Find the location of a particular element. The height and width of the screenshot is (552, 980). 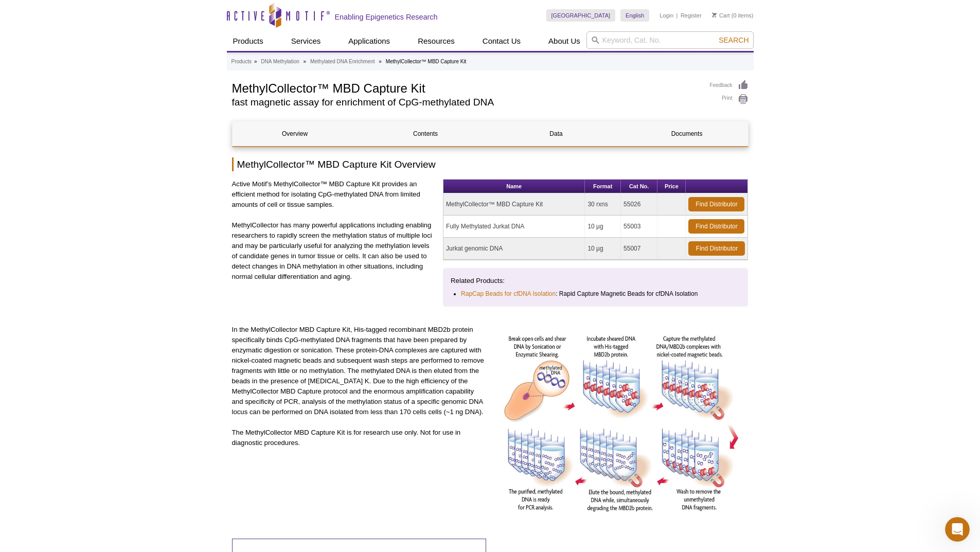

a: Resources is located at coordinates (437, 41).